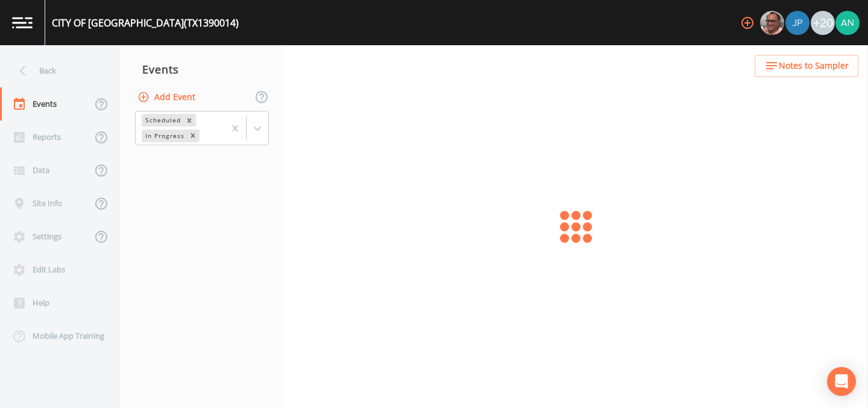 This screenshot has height=408, width=868. What do you see at coordinates (806, 66) in the screenshot?
I see `button: Notes to Sampler` at bounding box center [806, 66].